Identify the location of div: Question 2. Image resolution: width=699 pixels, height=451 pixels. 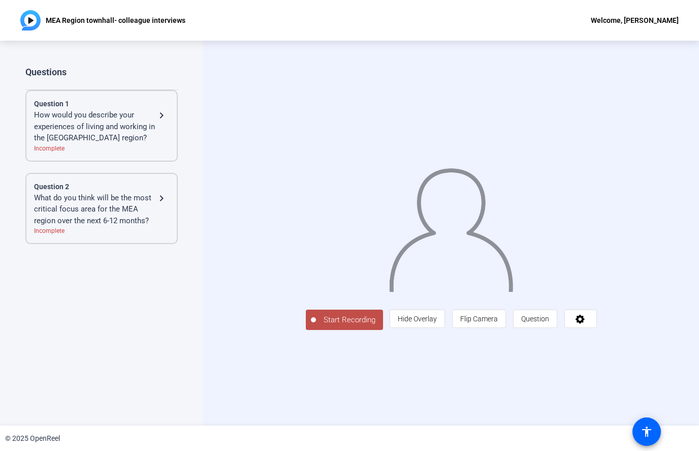
(102, 187).